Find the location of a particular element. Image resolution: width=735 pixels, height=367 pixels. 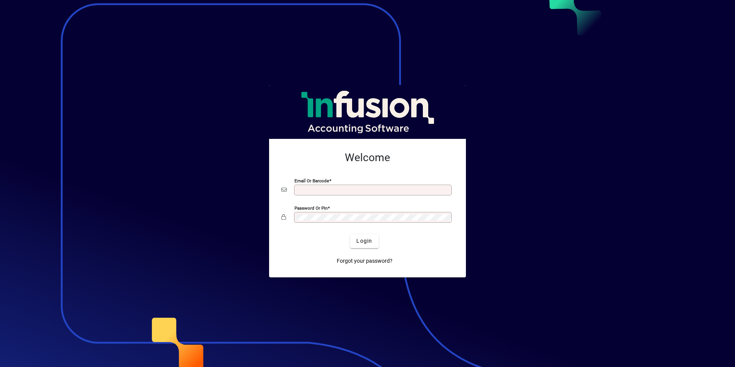

a: Forgot your password? is located at coordinates (364, 261).